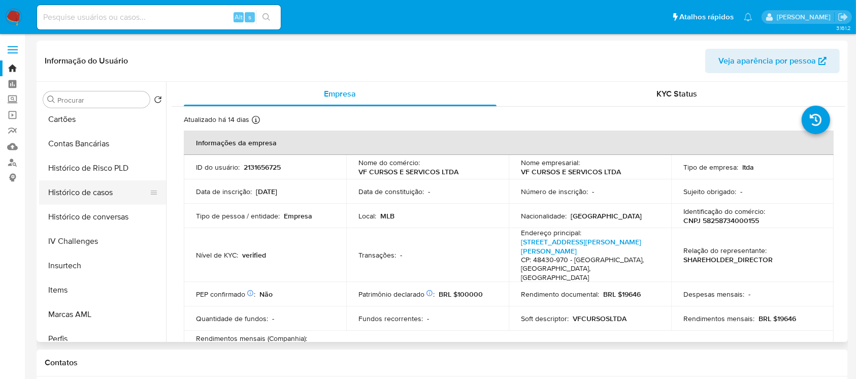 This screenshot has height=379, width=856. I want to click on p: Nome empresarial :, so click(551, 163).